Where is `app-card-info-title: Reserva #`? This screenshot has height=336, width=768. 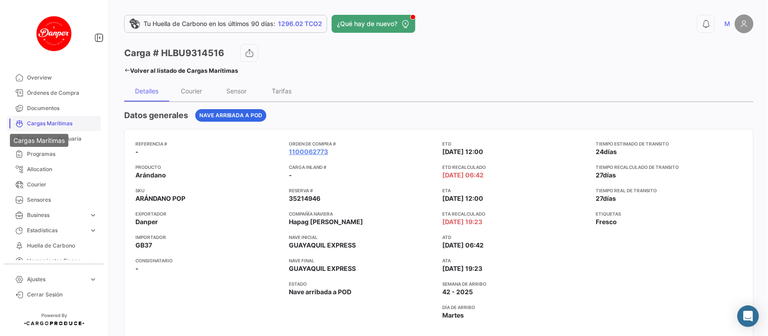 app-card-info-title: Reserva # is located at coordinates (362, 191).